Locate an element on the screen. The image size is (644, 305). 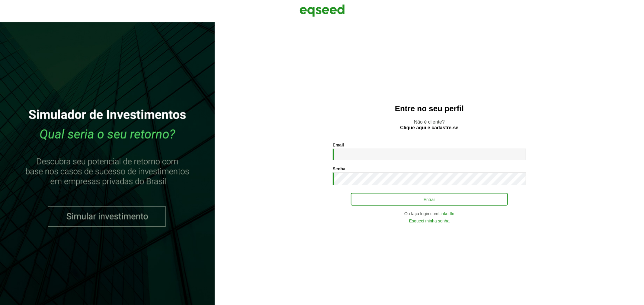
a: Clique aqui e cadastre-se is located at coordinates (429, 128).